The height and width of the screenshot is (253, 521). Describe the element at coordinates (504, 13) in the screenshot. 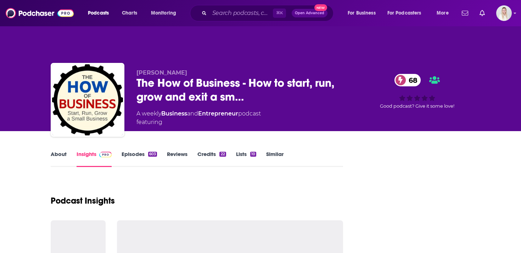

I see `img: User Profile` at that location.